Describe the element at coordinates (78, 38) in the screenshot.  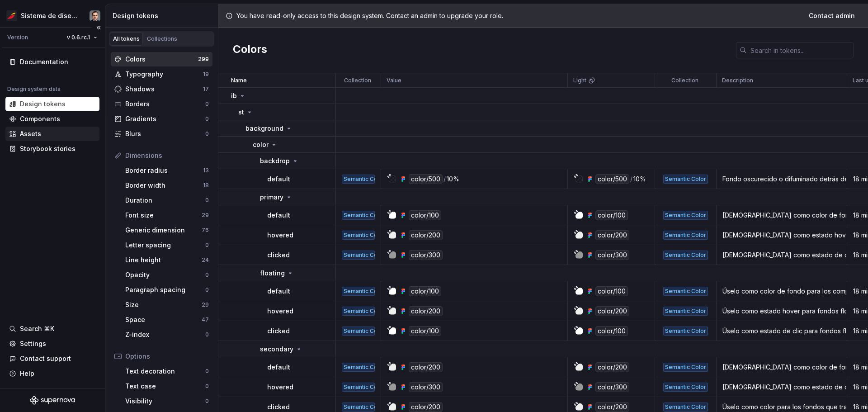
I see `span: v 0.6.rc.1` at that location.